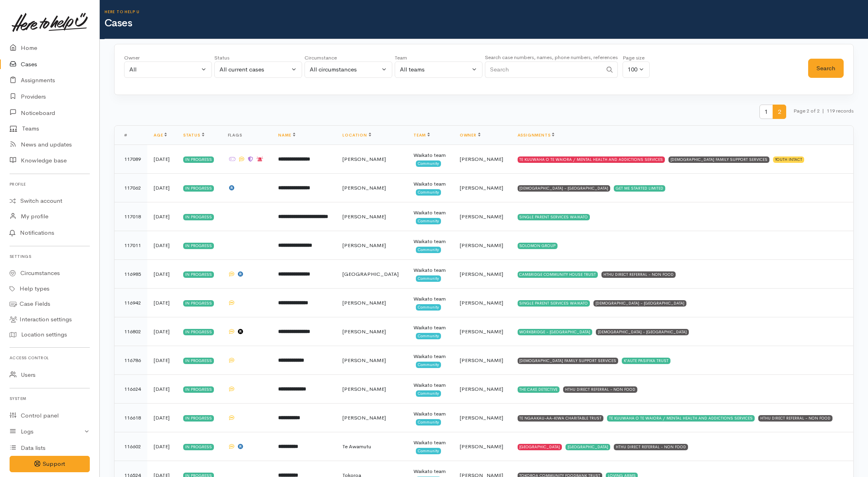 The image size is (868, 477). I want to click on div: All, so click(164, 69).